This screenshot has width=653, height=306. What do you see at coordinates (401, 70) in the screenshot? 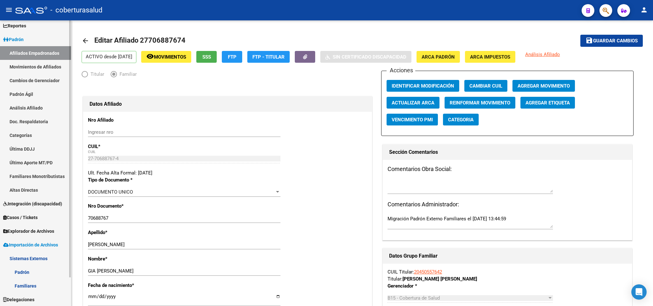
I see `h3: Acciones` at bounding box center [401, 70].